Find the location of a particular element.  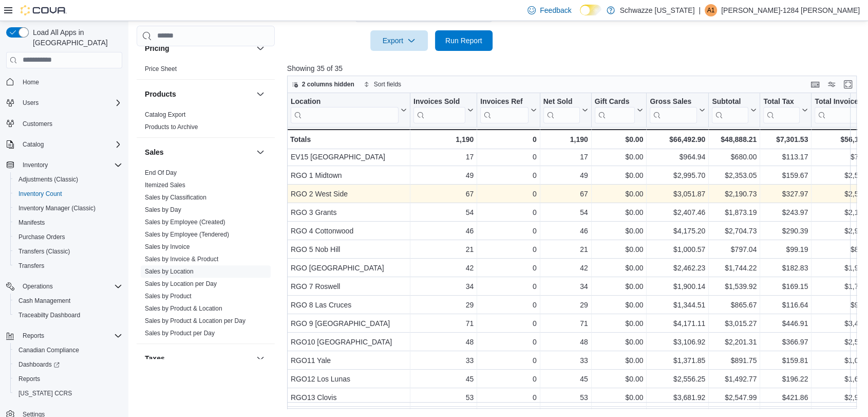

div: Andrew-1284 Grimm is located at coordinates (710, 10).